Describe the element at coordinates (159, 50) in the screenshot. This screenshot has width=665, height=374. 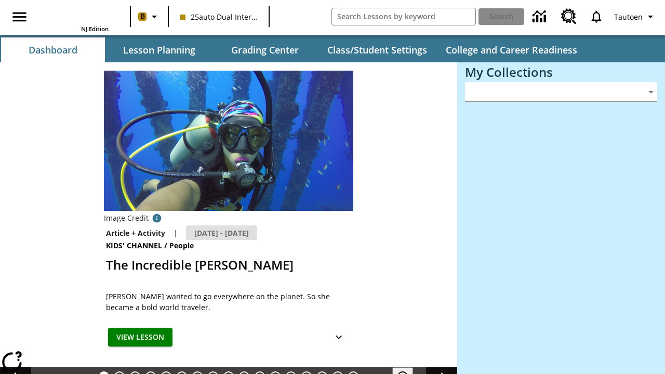
I see `button: Lesson Planning` at that location.